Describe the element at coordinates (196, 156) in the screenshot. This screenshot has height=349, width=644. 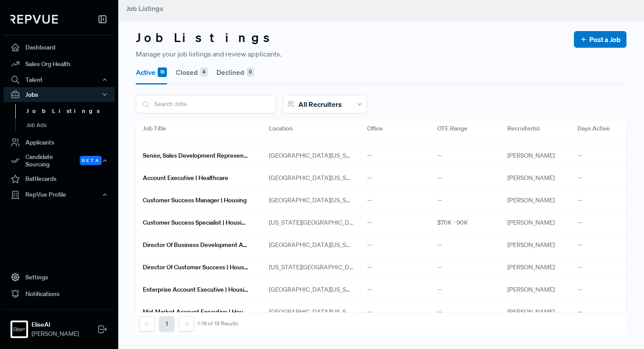
I see `a: Senior, Sales Development Representative | Housing` at that location.